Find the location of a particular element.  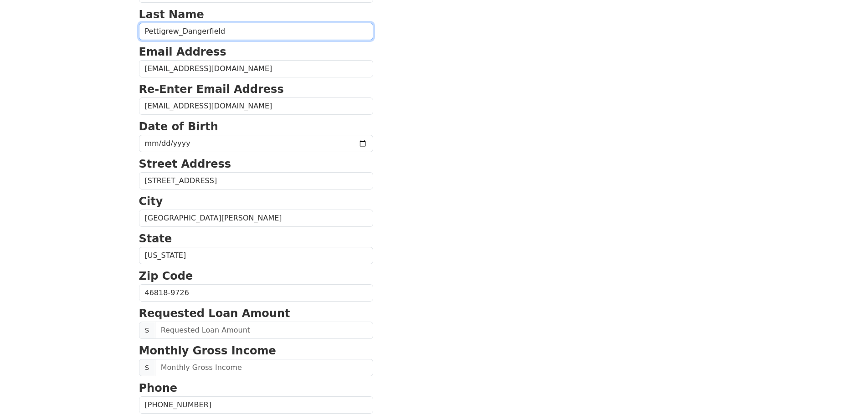

strong: Zip Code is located at coordinates (166, 276).